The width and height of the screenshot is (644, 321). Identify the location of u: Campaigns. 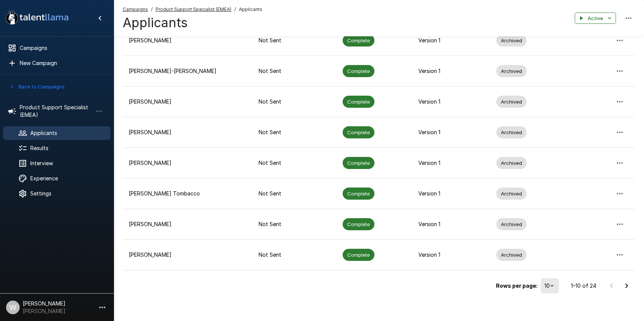
(135, 9).